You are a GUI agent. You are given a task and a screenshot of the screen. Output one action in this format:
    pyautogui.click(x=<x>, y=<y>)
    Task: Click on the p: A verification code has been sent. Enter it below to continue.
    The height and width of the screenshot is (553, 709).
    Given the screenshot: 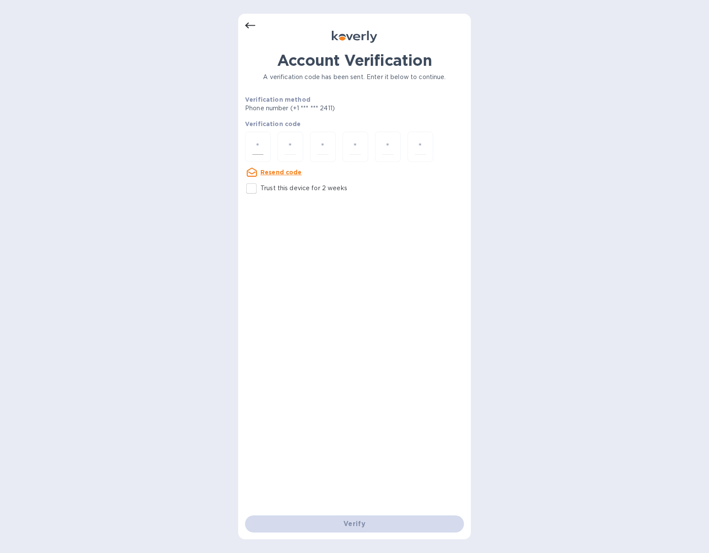 What is the action you would take?
    pyautogui.click(x=354, y=77)
    